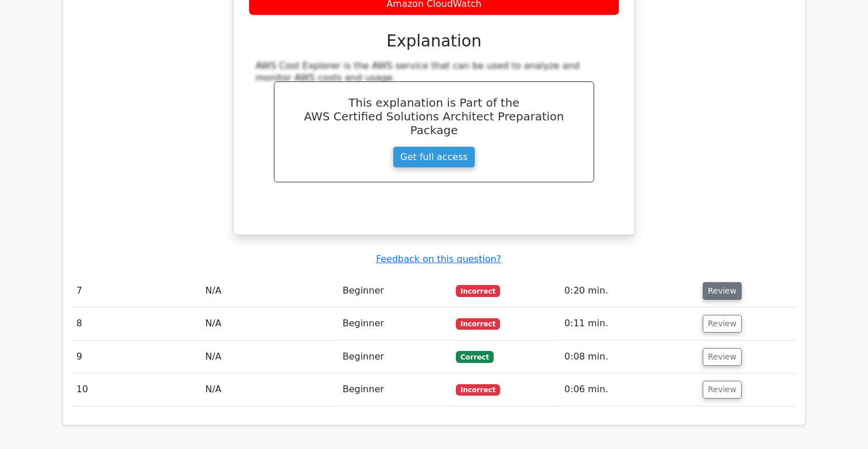  Describe the element at coordinates (474, 357) in the screenshot. I see `span: Correct` at that location.